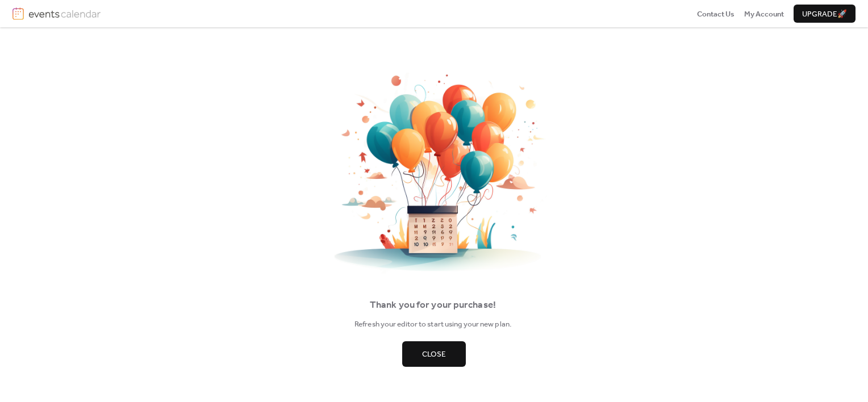 This screenshot has height=402, width=868. What do you see at coordinates (764, 14) in the screenshot?
I see `span: My Account` at bounding box center [764, 14].